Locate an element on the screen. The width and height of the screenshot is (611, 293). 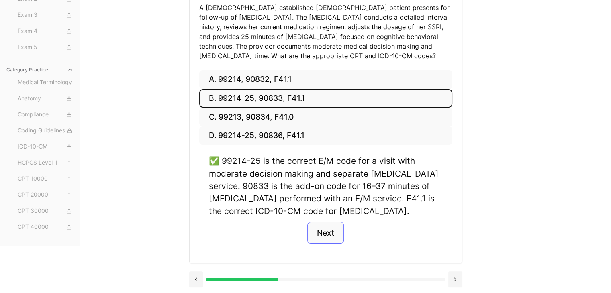
button: D. 99214-25, 90836, F41.1 is located at coordinates (326, 136).